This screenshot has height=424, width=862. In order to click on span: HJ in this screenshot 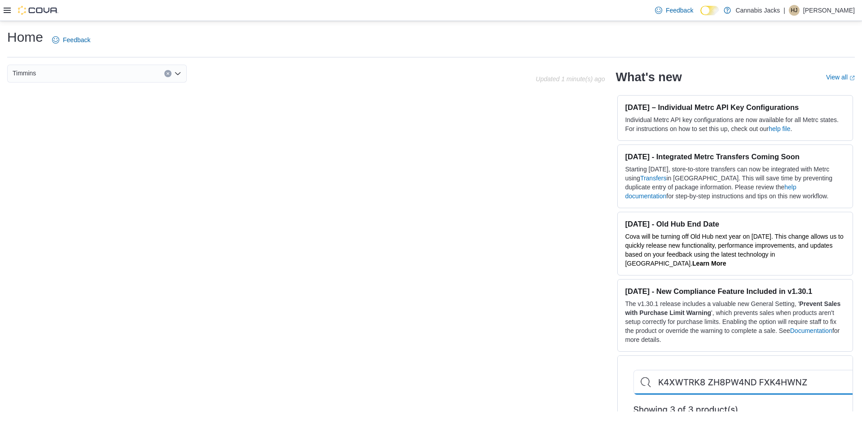, I will do `click(794, 10)`.